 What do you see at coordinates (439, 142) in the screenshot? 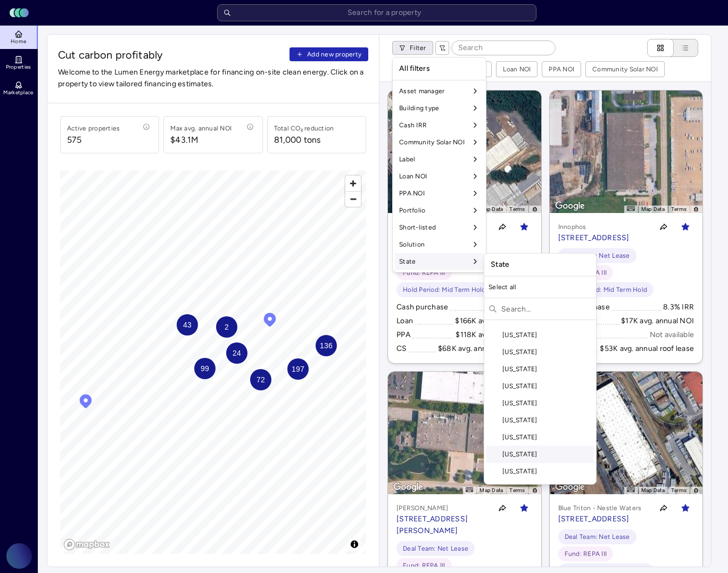
I see `div: Community Solar NOI` at bounding box center [439, 142].